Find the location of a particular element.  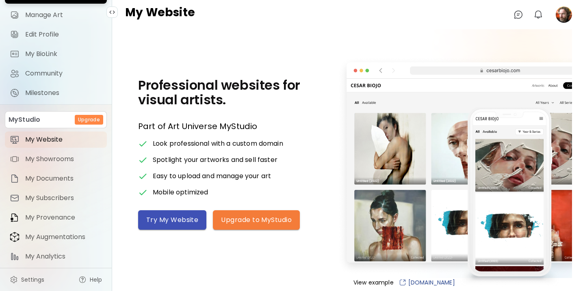

span: My Provenance is located at coordinates (63, 218).